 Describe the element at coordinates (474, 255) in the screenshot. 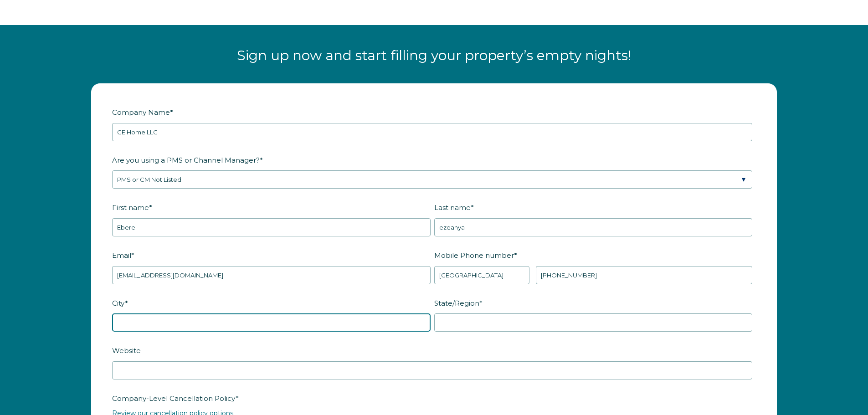

I see `span: Mobile Phone number` at that location.